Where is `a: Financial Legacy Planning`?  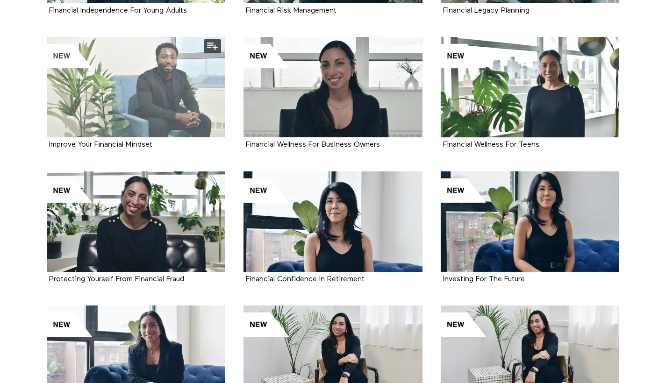
a: Financial Legacy Planning is located at coordinates (486, 10).